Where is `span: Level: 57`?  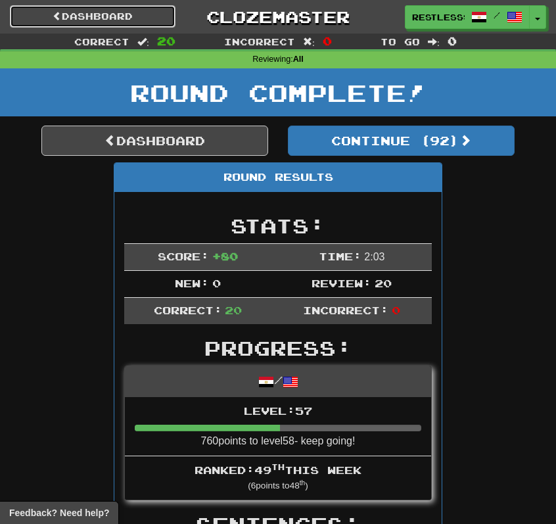 span: Level: 57 is located at coordinates (278, 410).